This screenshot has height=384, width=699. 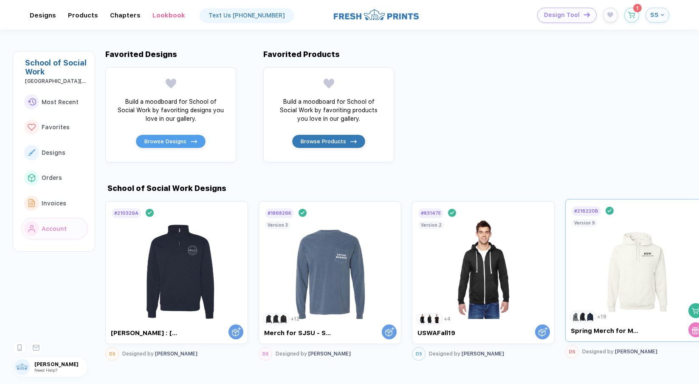 I want to click on div: Version 3, so click(x=278, y=225).